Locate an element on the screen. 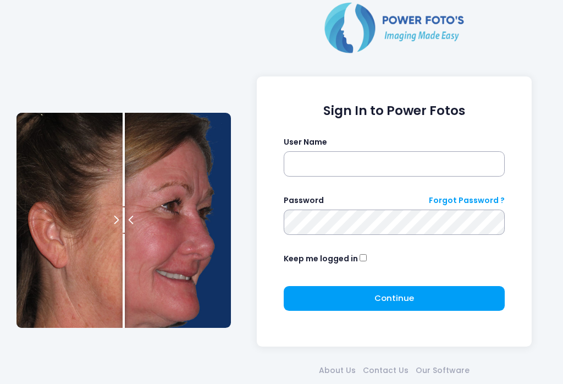 The height and width of the screenshot is (384, 563). label: Password is located at coordinates (303, 200).